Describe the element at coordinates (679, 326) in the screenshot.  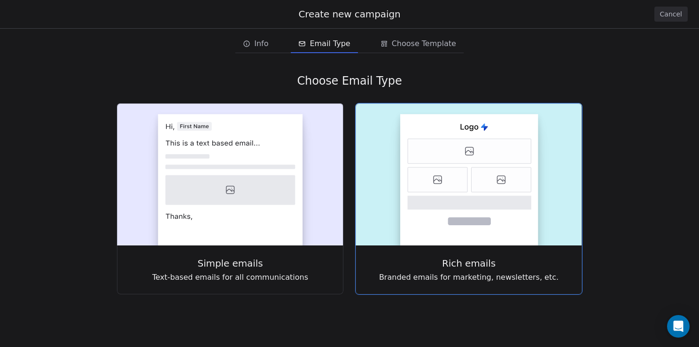
I see `div: Open Intercom Messenger` at that location.